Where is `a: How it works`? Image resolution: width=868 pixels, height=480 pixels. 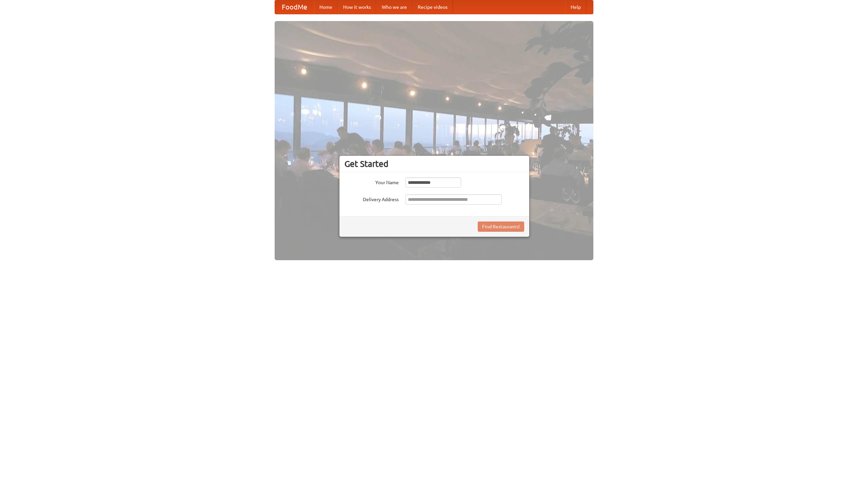
a: How it works is located at coordinates (357, 7).